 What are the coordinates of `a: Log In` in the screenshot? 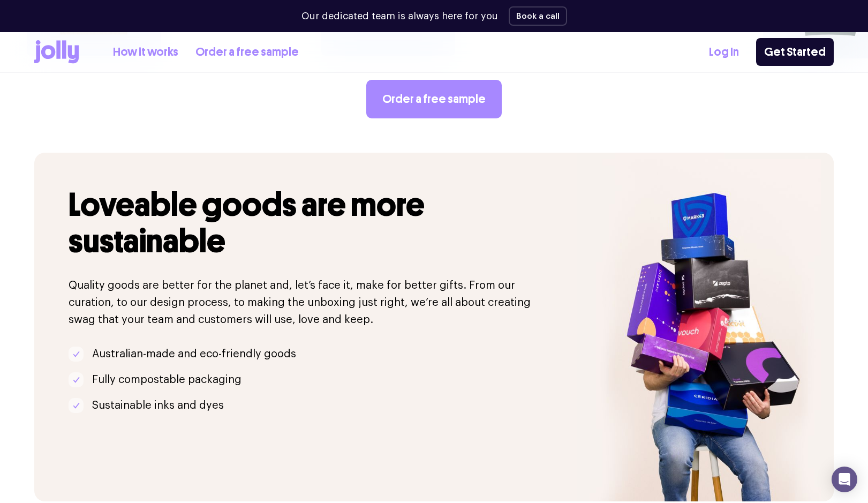 It's located at (724, 52).